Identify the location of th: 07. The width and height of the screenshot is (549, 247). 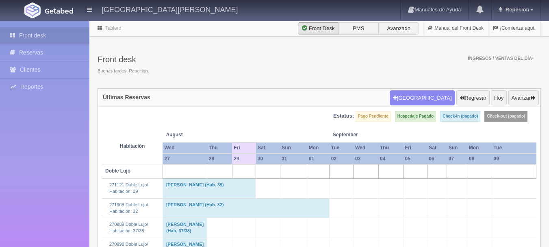
(457, 159).